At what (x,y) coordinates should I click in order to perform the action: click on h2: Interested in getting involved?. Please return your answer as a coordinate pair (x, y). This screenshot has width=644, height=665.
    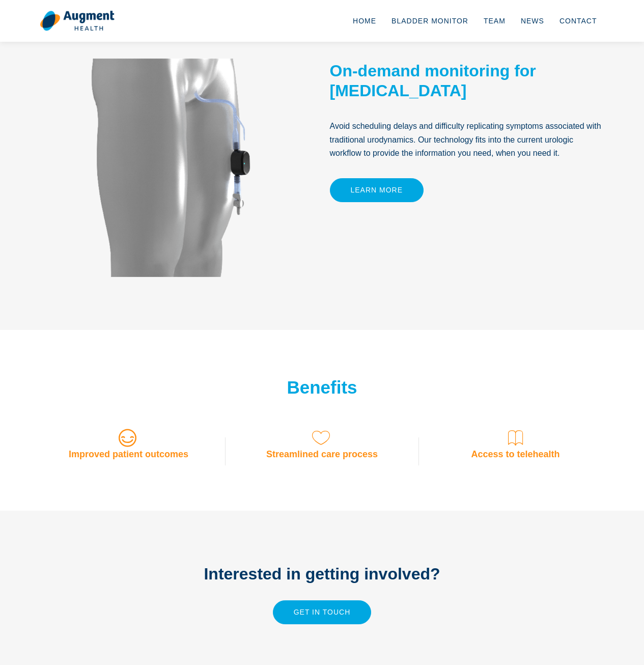
    Looking at the image, I should click on (322, 574).